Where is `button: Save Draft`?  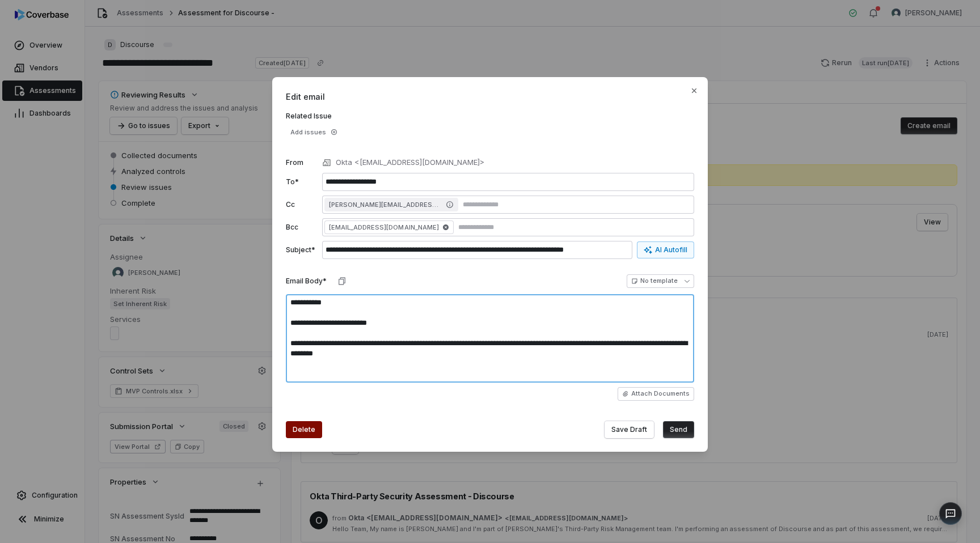
button: Save Draft is located at coordinates (629, 429).